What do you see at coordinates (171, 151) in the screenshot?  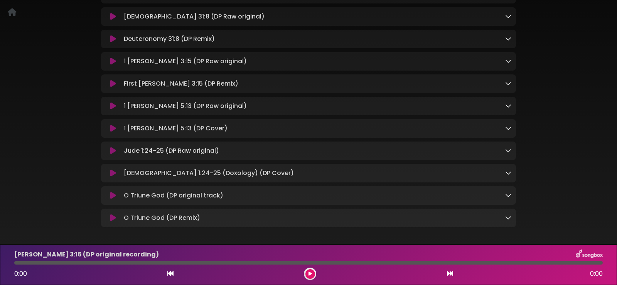 I see `p: Jude 1:24-25 (DP Raw original)` at bounding box center [171, 151].